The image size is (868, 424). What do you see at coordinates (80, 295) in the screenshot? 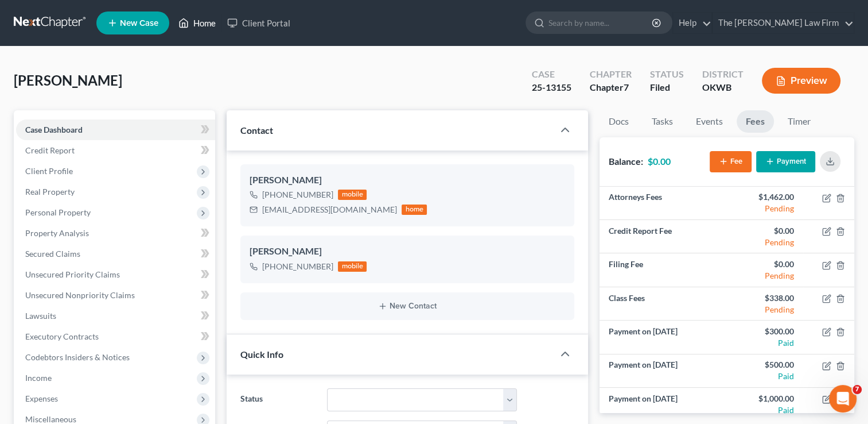
I see `span: Unsecured Nonpriority Claims` at bounding box center [80, 295].